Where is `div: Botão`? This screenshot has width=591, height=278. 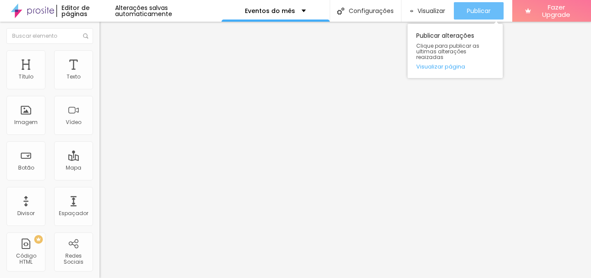
div: Botão is located at coordinates (26, 168).